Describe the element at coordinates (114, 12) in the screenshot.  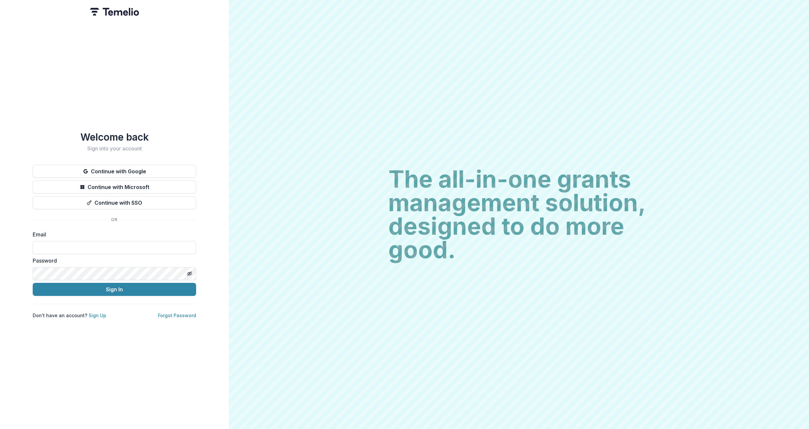
I see `img: Temelio` at that location.